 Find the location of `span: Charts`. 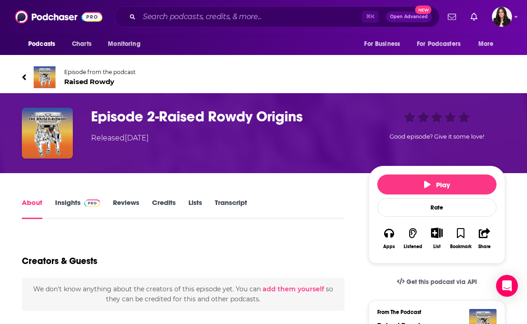

span: Charts is located at coordinates (81, 44).